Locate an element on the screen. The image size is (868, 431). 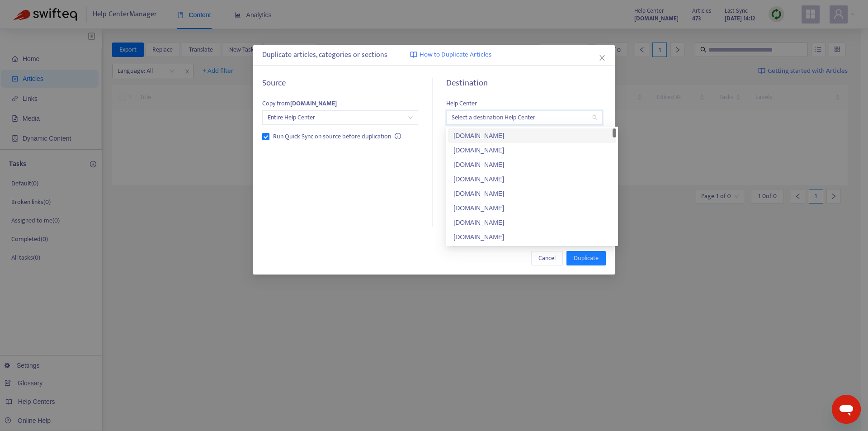
div: atozclientsystem.zendesk.com is located at coordinates (532, 237).